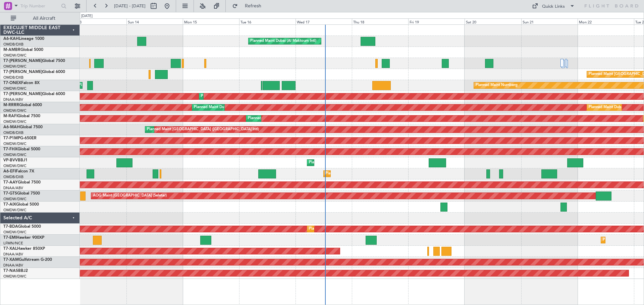 The image size is (644, 305). What do you see at coordinates (22, 116) in the screenshot?
I see `a: M-RAFIGlobal 7500` at bounding box center [22, 116].